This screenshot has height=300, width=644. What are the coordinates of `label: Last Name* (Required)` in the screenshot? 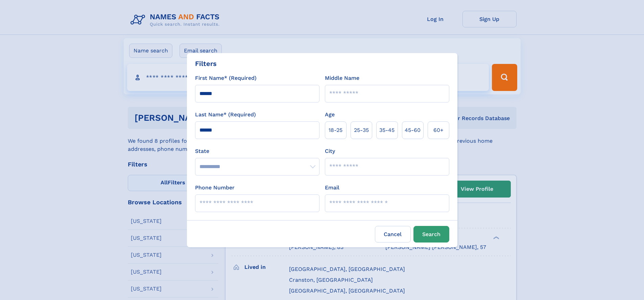 It's located at (225, 115).